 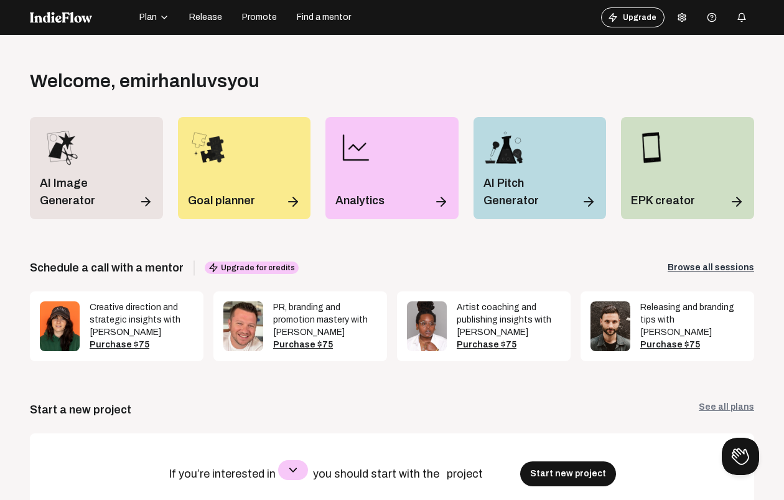 I want to click on img: indieflow-logo-white.svg, so click(x=61, y=17).